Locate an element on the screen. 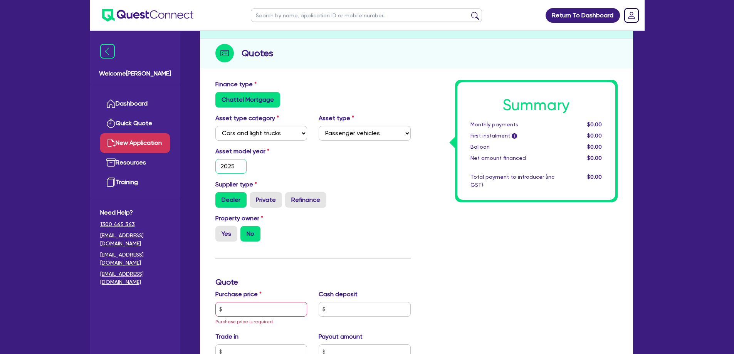 This screenshot has height=354, width=734. a: Training is located at coordinates (135, 182).